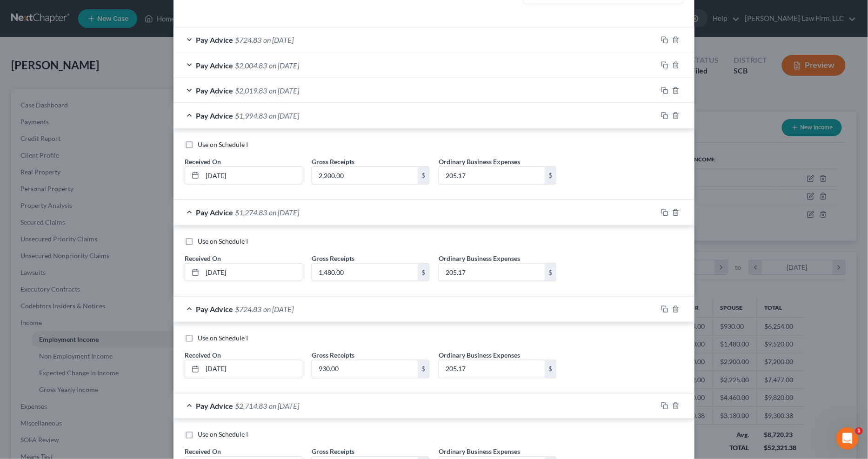  What do you see at coordinates (251, 65) in the screenshot?
I see `span: $2,004.83` at bounding box center [251, 65].